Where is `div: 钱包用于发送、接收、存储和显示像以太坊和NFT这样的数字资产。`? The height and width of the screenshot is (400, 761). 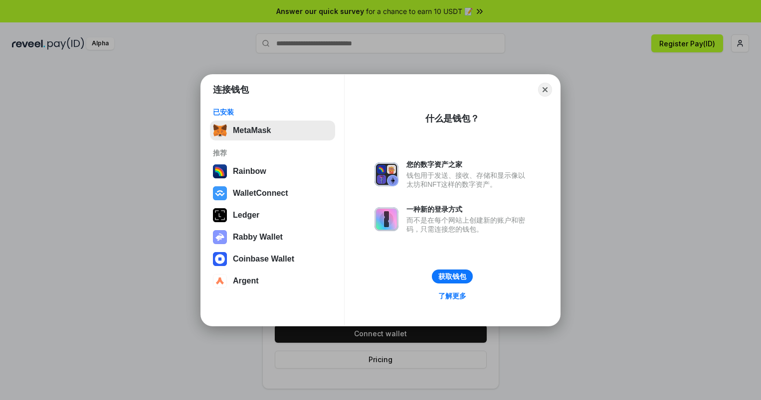 div: 钱包用于发送、接收、存储和显示像以太坊和NFT这样的数字资产。 is located at coordinates (468, 180).